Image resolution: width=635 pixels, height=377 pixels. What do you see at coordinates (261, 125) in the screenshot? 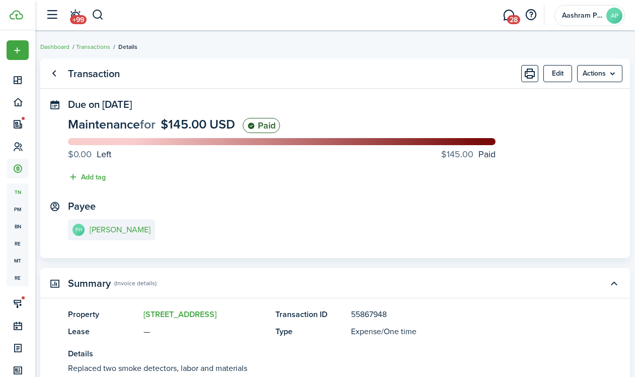
I see `status: Paid` at bounding box center [261, 125].